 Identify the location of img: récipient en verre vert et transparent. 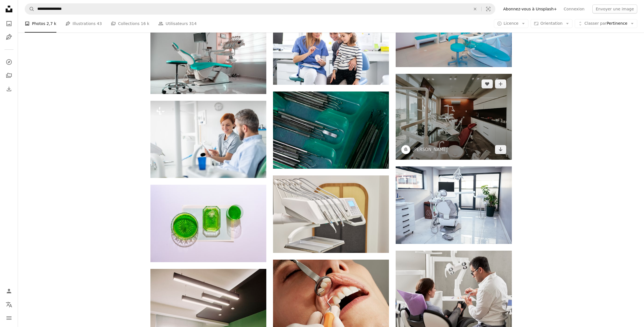
(208, 223).